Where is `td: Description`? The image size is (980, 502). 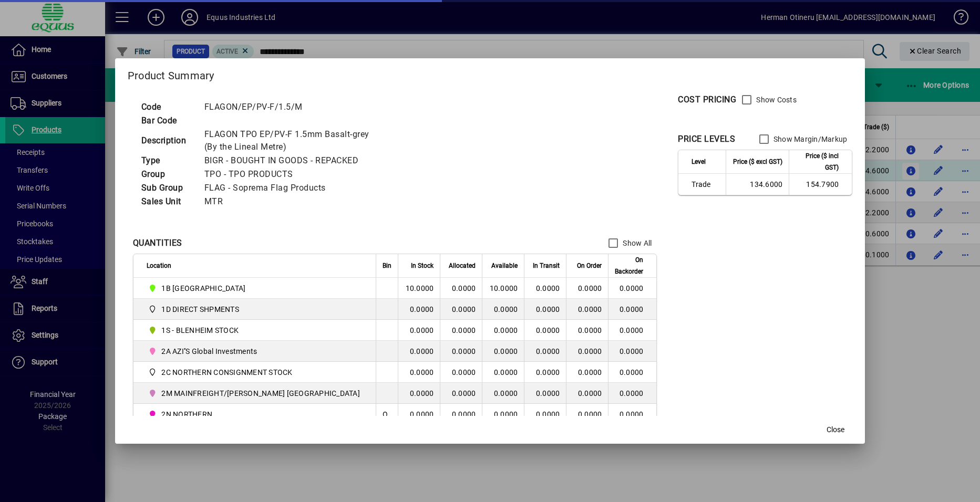 td: Description is located at coordinates (168, 141).